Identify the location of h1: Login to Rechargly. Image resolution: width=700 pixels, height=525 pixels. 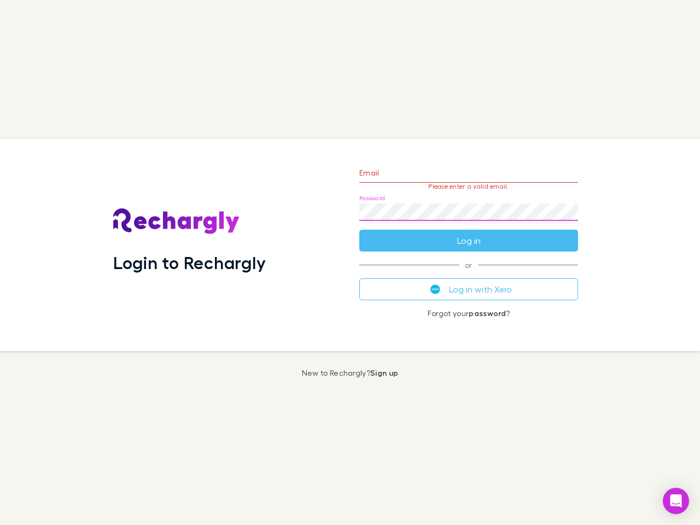
(189, 263).